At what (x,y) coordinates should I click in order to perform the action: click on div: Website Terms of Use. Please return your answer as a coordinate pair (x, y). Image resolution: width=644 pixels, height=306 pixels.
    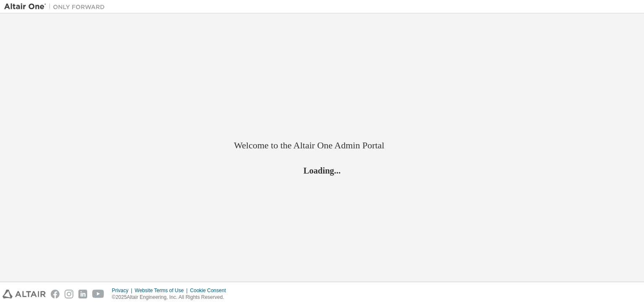
    Looking at the image, I should click on (162, 290).